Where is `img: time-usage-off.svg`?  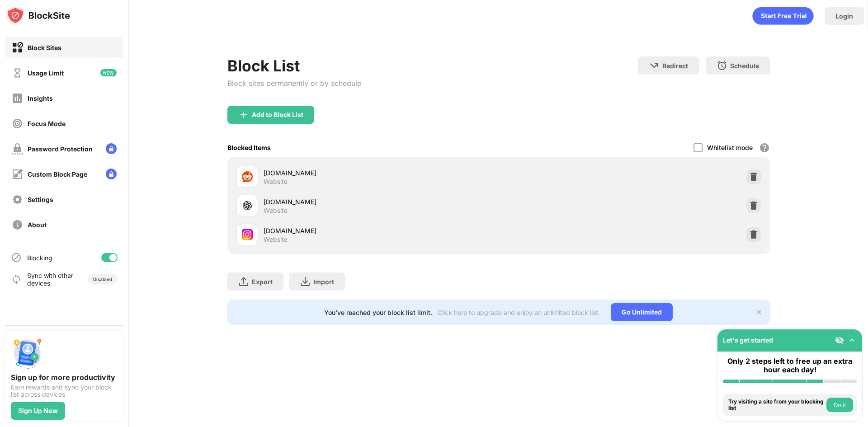 img: time-usage-off.svg is located at coordinates (17, 72).